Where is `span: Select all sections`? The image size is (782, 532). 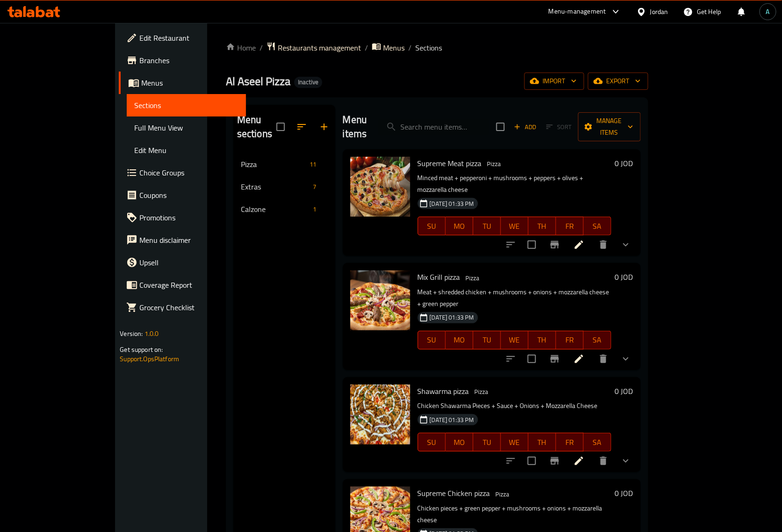 span: Select all sections is located at coordinates (281, 126).